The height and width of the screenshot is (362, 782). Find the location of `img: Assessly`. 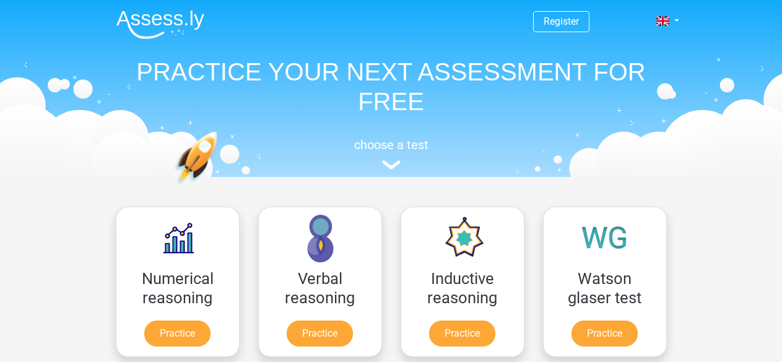

img: Assessly is located at coordinates (160, 24).